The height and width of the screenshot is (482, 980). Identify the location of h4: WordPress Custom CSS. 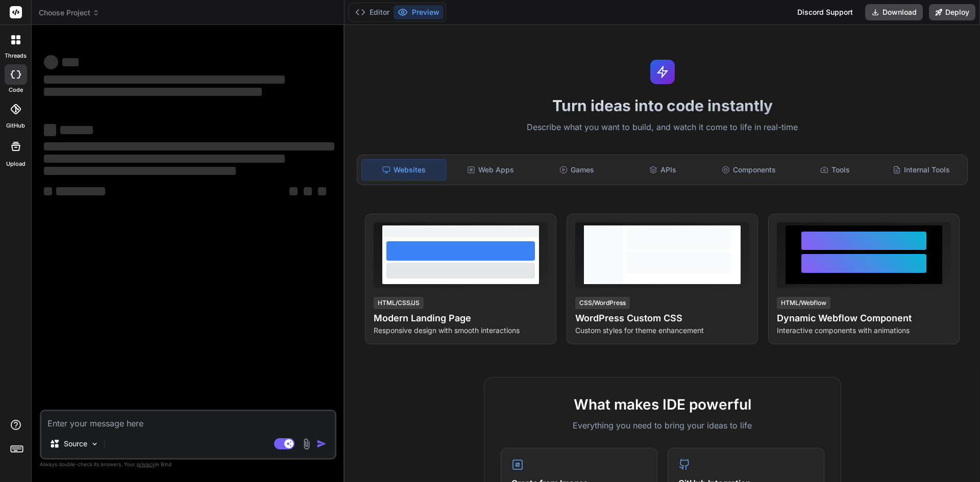
(662, 318).